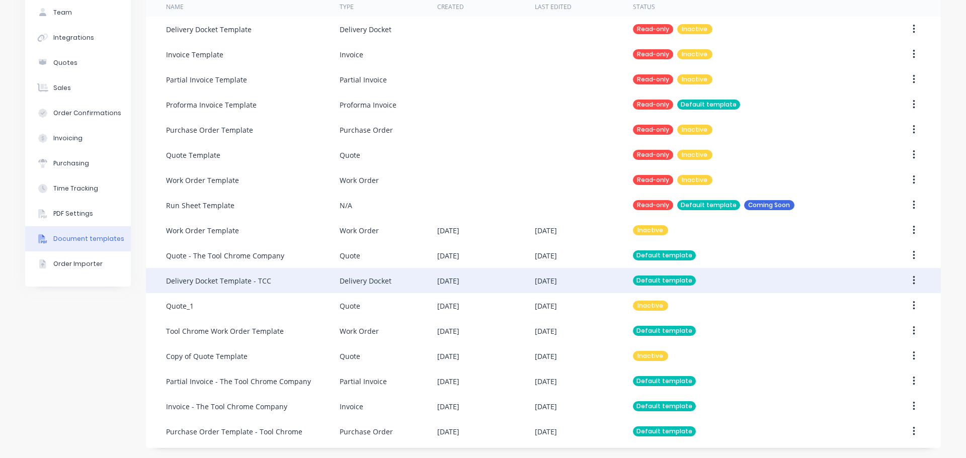 Image resolution: width=966 pixels, height=458 pixels. What do you see at coordinates (65, 63) in the screenshot?
I see `div: Quotes` at bounding box center [65, 63].